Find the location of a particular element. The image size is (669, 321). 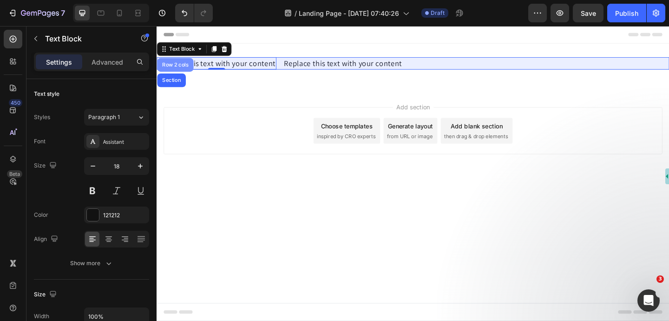

div: Add blank section is located at coordinates (348, 109).